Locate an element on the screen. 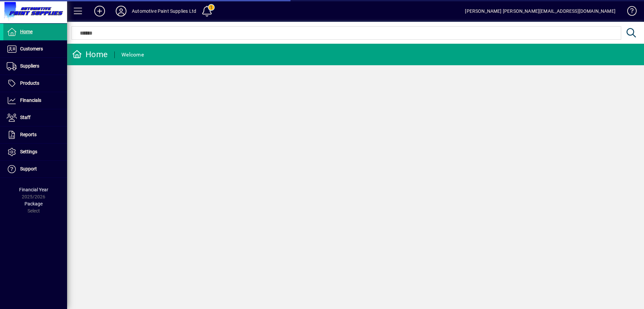  span: Financials is located at coordinates (30, 100).